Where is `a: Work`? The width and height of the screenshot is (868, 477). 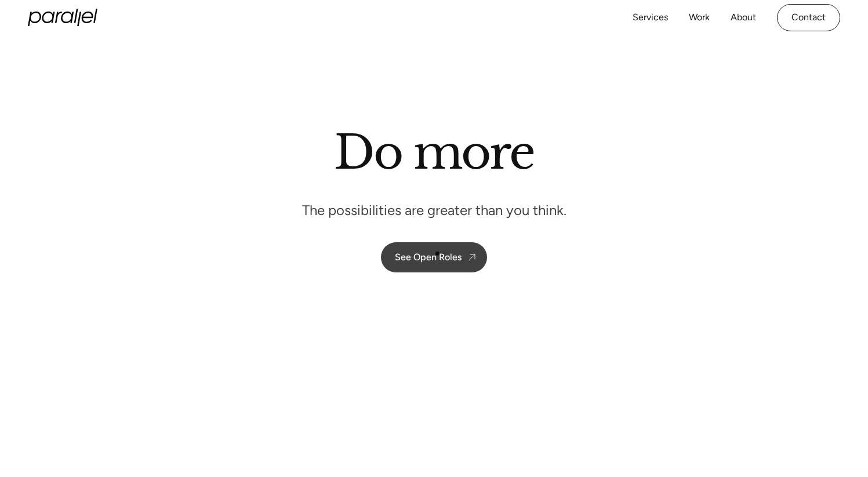
a: Work is located at coordinates (700, 17).